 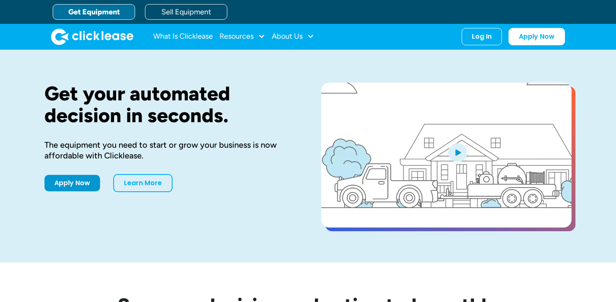 I want to click on h1: Get your automated decision in seconds., so click(x=170, y=105).